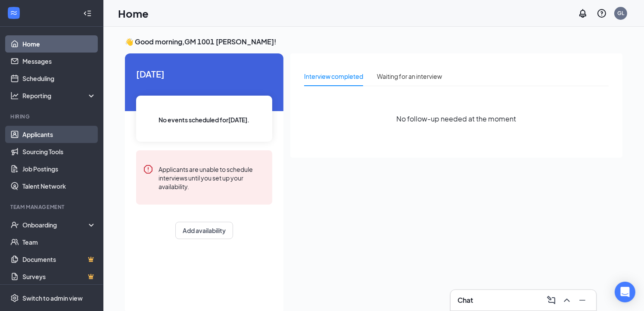  What do you see at coordinates (567, 300) in the screenshot?
I see `svg: ChevronUp` at bounding box center [567, 300].